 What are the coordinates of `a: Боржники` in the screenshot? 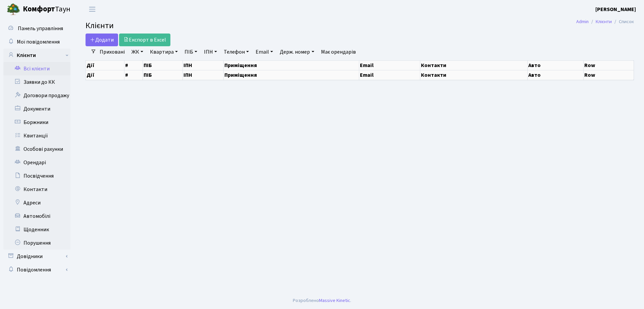 It's located at (37, 122).